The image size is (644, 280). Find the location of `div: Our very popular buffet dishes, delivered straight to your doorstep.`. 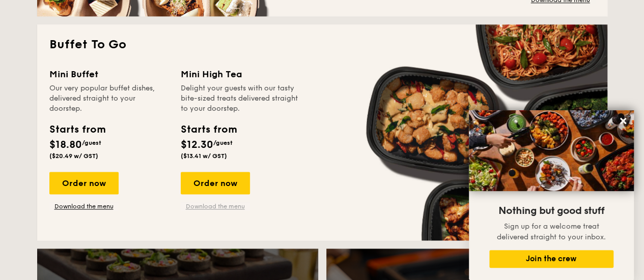

div: Our very popular buffet dishes, delivered straight to your doorstep. is located at coordinates (109, 99).